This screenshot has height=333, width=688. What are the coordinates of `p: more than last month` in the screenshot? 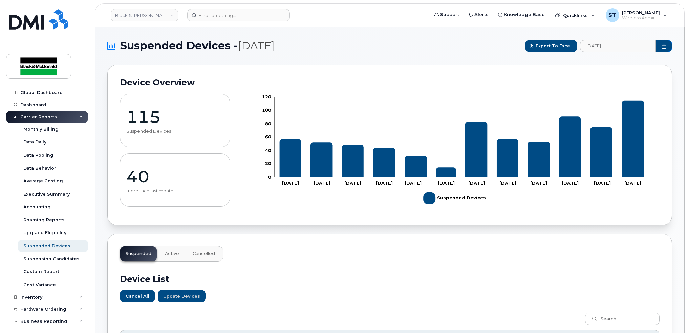 It's located at (175, 191).